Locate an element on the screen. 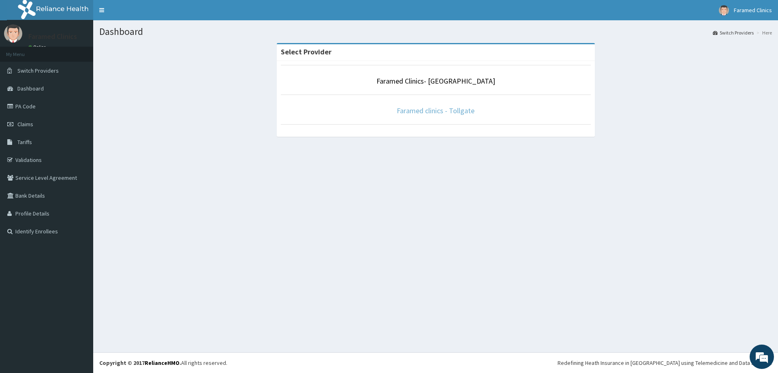 This screenshot has height=373, width=778. span: Claims is located at coordinates (25, 124).